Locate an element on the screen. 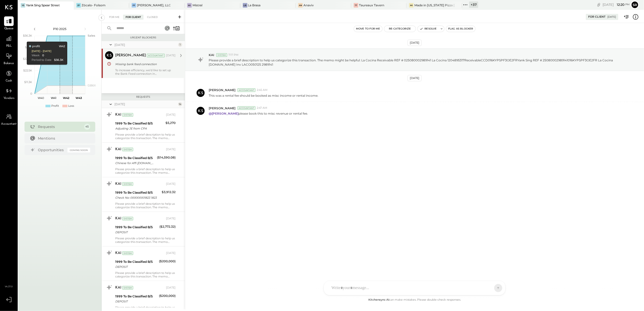  span: 7:17 PM is located at coordinates (233, 55).